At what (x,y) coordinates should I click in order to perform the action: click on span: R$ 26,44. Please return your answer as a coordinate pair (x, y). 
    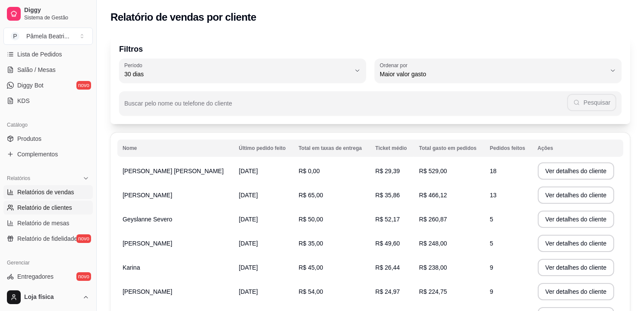
    Looking at the image, I should click on (388, 268).